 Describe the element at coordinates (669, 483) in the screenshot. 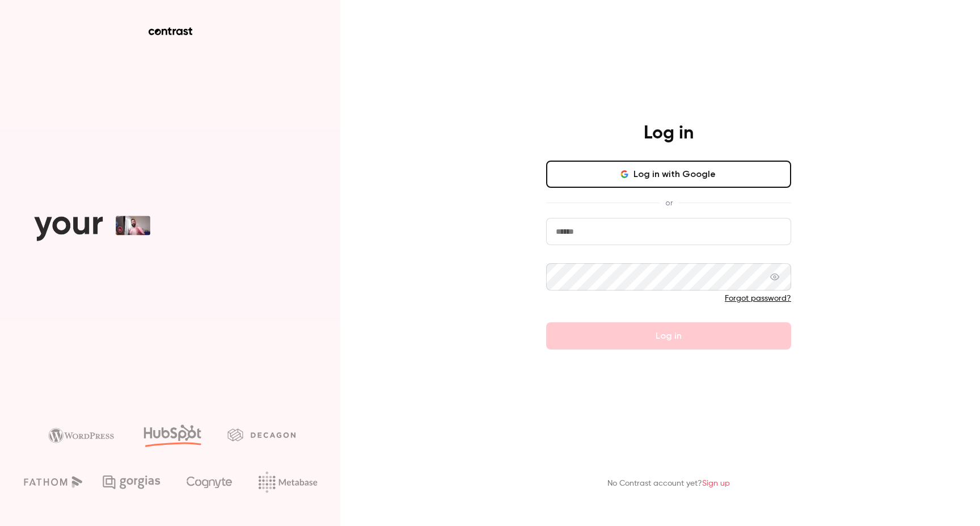

I see `p: No Contrast account yet?` at that location.